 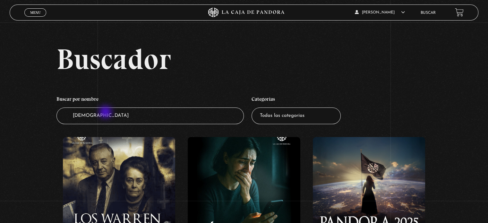 I want to click on span: Menu, so click(x=35, y=13).